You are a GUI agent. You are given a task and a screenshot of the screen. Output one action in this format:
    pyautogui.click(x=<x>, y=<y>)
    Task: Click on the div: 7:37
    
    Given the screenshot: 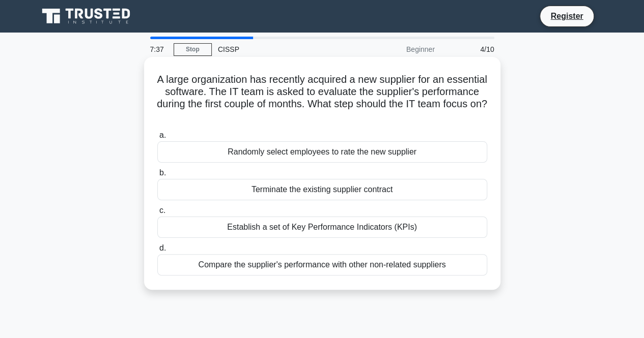 What is the action you would take?
    pyautogui.click(x=159, y=49)
    